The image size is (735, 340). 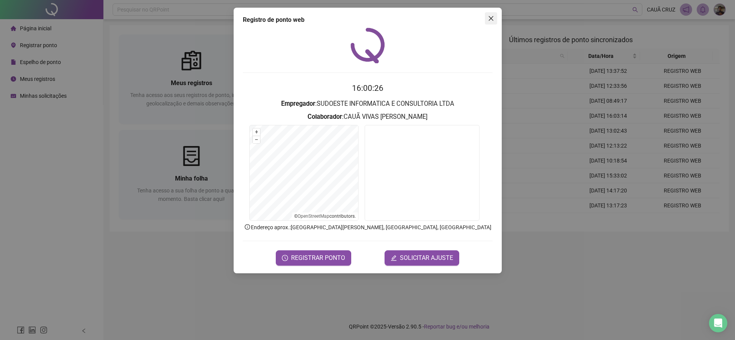 What do you see at coordinates (491, 18) in the screenshot?
I see `span: close` at bounding box center [491, 18].